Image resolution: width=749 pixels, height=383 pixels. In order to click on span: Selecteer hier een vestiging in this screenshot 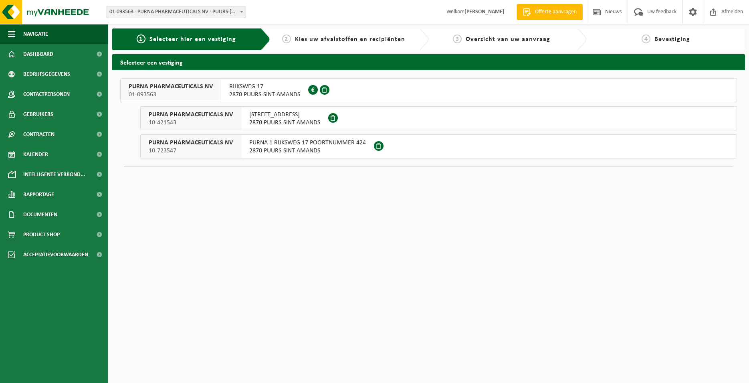, I will do `click(193, 39)`.